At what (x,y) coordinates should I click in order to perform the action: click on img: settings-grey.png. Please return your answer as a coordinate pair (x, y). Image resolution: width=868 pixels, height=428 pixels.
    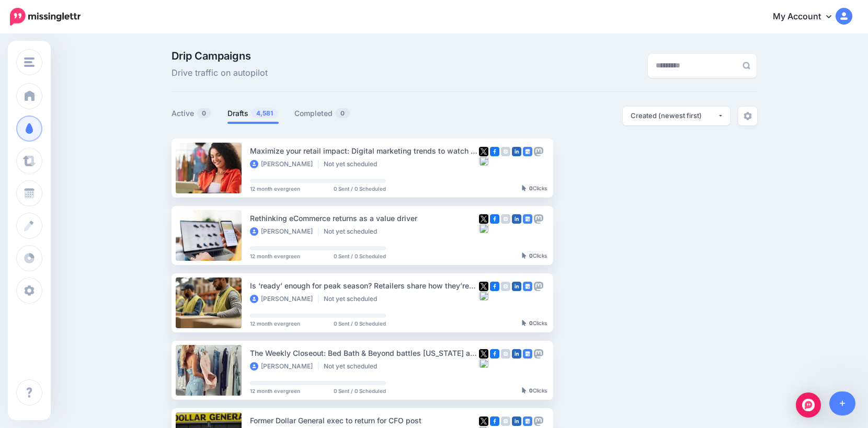
    Looking at the image, I should click on (747, 116).